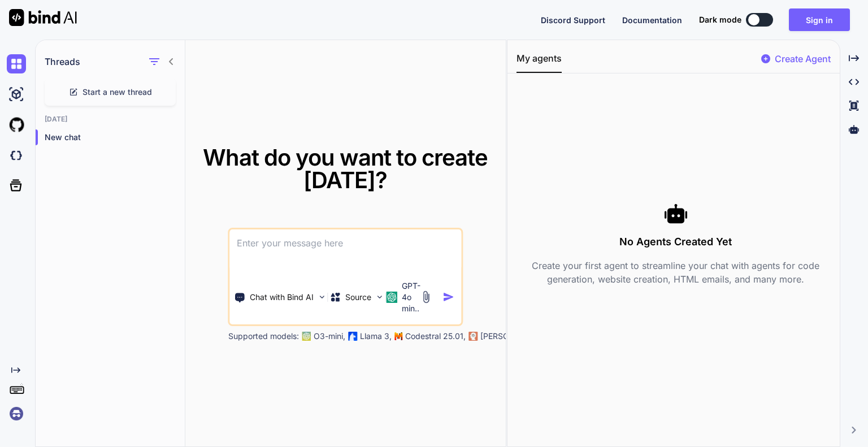 This screenshot has width=868, height=447. What do you see at coordinates (62, 62) in the screenshot?
I see `h1: Threads` at bounding box center [62, 62].